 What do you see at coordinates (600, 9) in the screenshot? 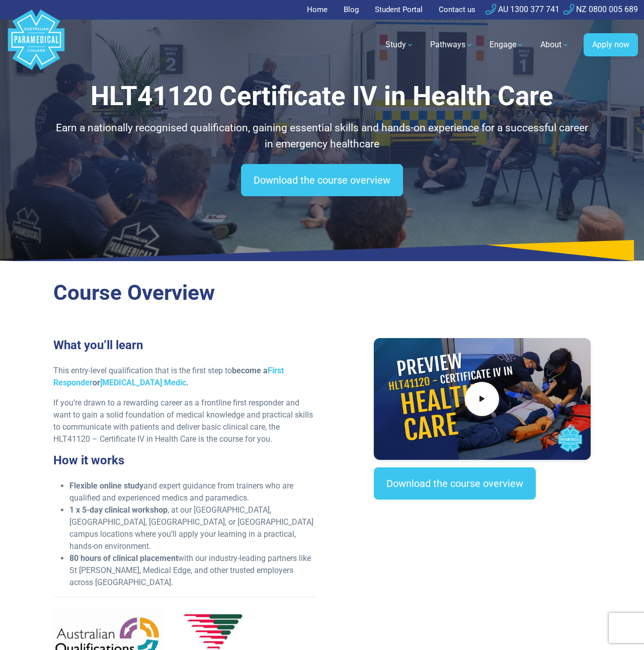
I see `a: NZ 0800 005 689` at bounding box center [600, 9].